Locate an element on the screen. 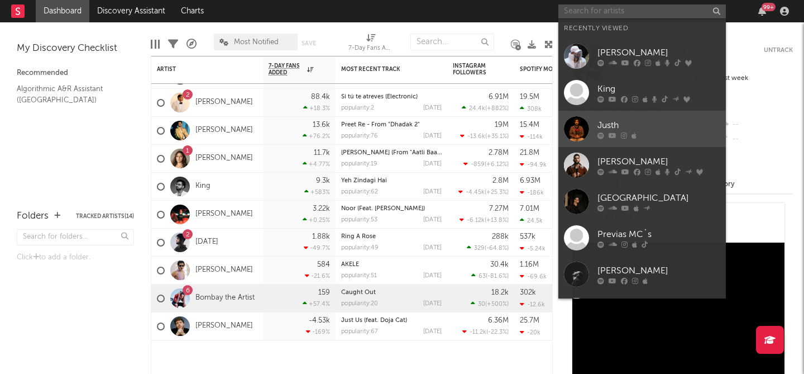 The image size is (804, 374). a: Ring A Rose is located at coordinates (359, 236).